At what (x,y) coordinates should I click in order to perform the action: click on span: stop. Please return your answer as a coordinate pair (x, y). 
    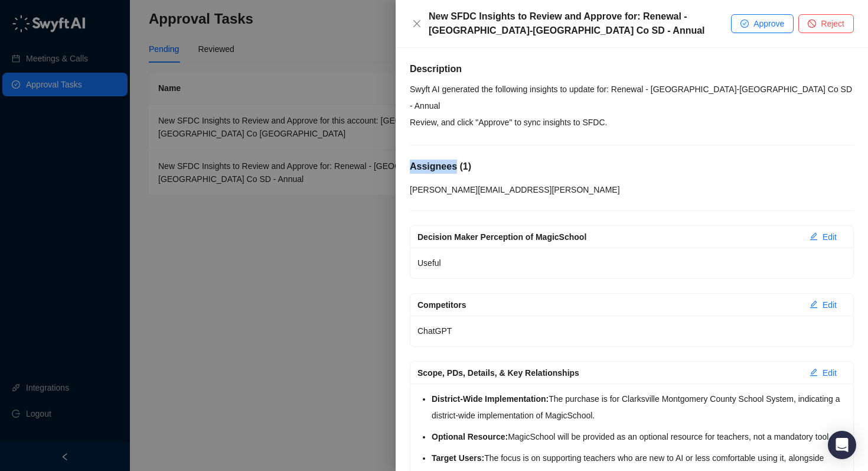
    Looking at the image, I should click on (812, 24).